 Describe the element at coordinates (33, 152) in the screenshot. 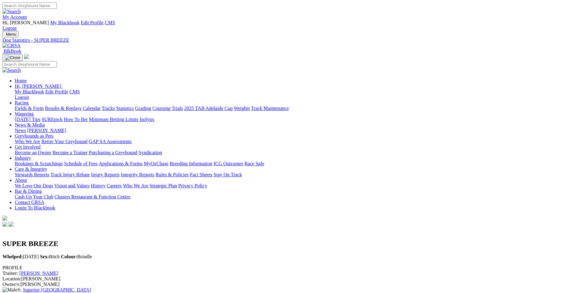

I see `a: Become an Owner` at that location.